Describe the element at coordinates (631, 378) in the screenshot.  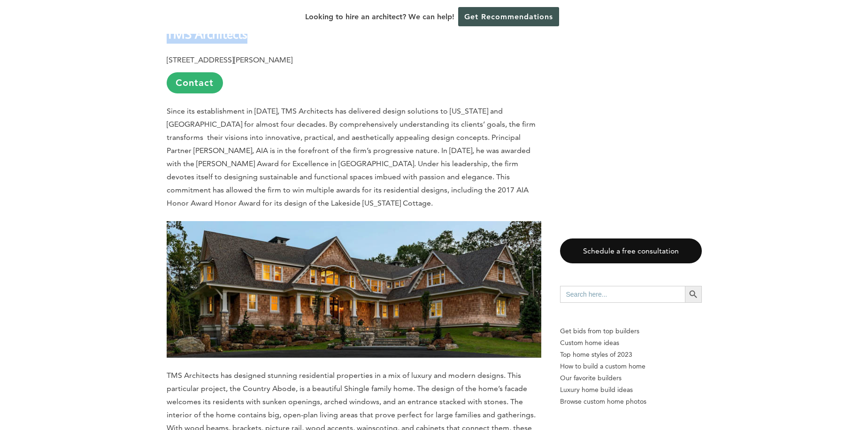
I see `p: Our favorite builders` at that location.